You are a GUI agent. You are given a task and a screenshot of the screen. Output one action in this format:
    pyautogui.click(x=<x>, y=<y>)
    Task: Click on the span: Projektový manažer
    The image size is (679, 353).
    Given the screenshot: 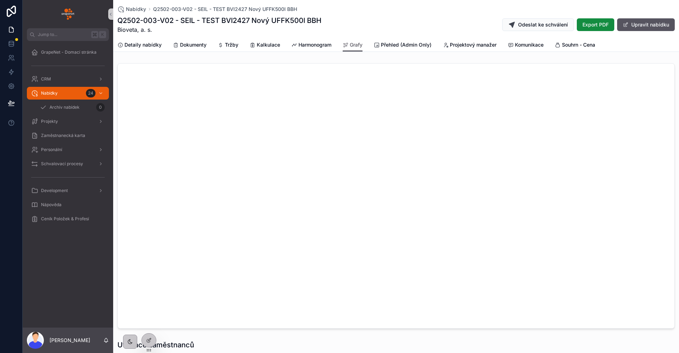 What is the action you would take?
    pyautogui.click(x=473, y=45)
    